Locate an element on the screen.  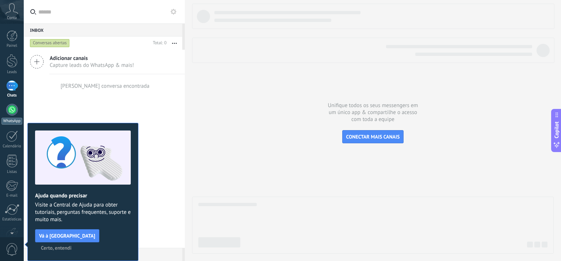
div: Listas is located at coordinates (12, 172).